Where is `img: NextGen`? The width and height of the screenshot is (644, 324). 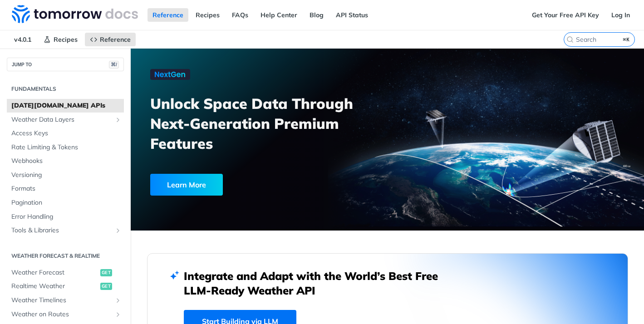
img: NextGen is located at coordinates (170, 75).